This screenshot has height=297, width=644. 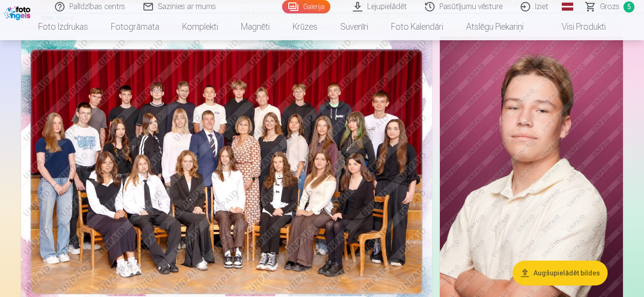 I want to click on a: Krūzes, so click(x=305, y=27).